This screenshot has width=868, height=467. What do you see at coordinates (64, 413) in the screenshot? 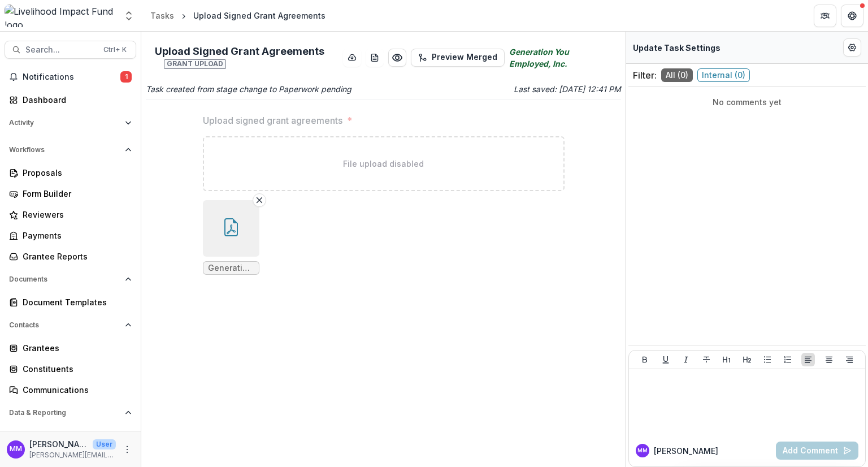
I see `span: Data & Reporting` at bounding box center [64, 413].